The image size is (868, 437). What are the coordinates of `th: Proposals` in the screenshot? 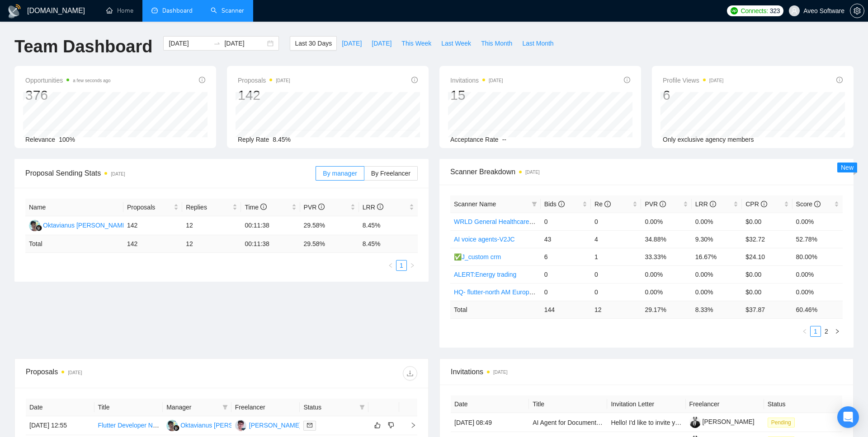 It's located at (153, 207).